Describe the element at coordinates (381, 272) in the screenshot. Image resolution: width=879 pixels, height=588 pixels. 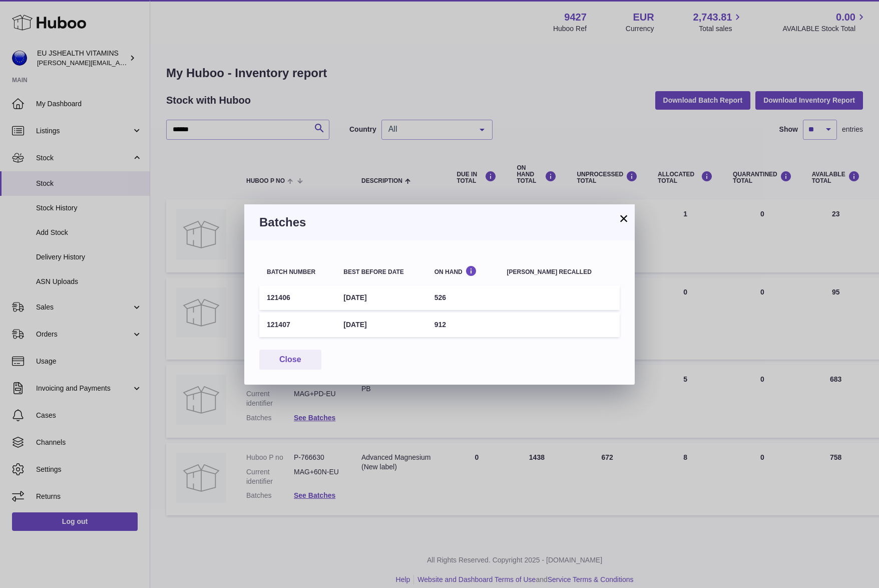
I see `div: Best before date` at that location.